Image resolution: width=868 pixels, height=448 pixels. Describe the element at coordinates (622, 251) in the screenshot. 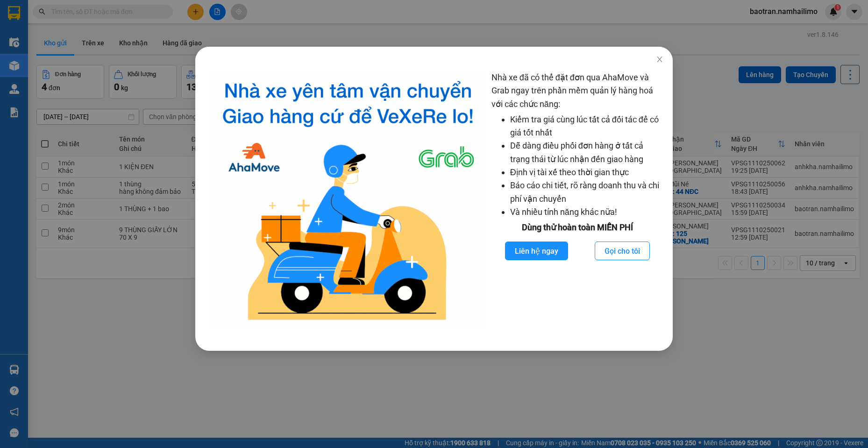

I see `span: Gọi cho tôi` at that location.